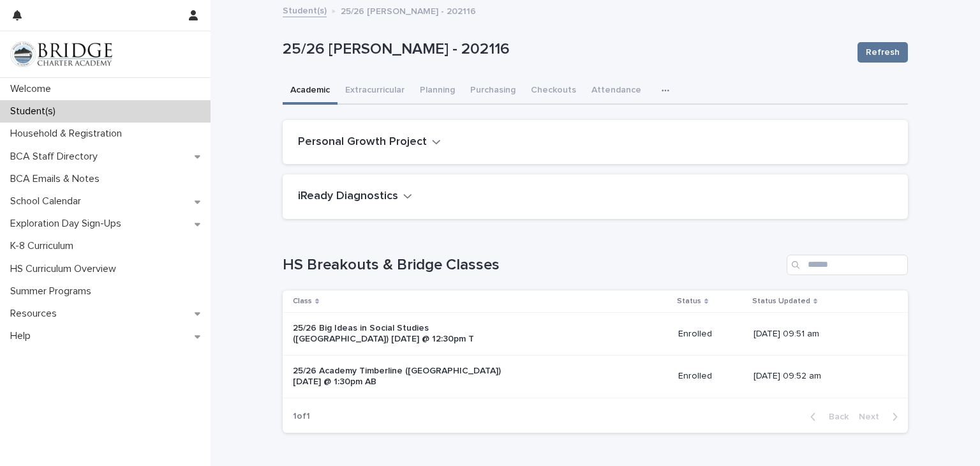  Describe the element at coordinates (883, 52) in the screenshot. I see `button: Refresh` at that location.